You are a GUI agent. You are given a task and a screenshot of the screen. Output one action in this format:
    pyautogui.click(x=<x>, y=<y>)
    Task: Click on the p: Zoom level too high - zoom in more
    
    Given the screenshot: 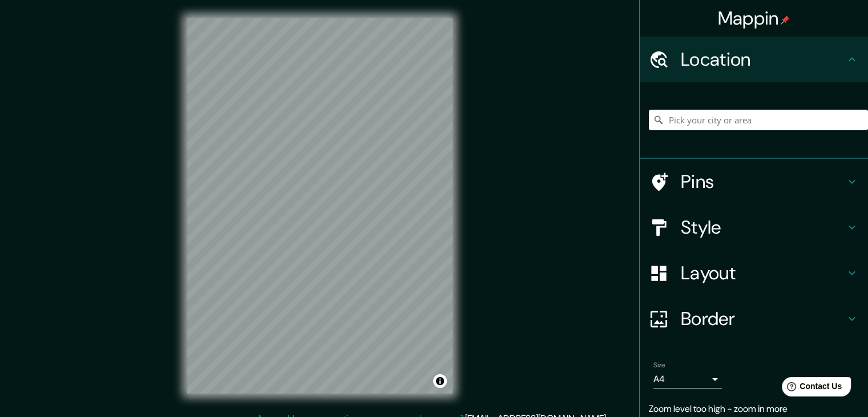 What is the action you would take?
    pyautogui.click(x=754, y=409)
    